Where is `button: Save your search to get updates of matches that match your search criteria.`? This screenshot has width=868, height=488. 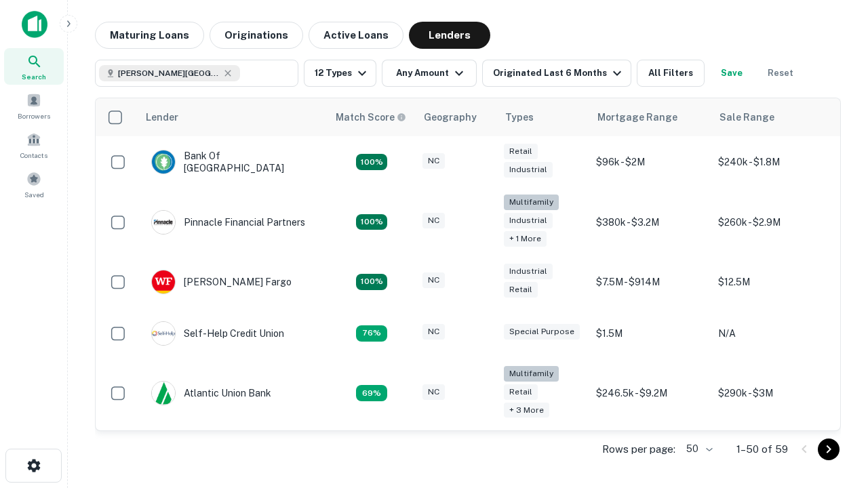
button: Save your search to get updates of matches that match your search criteria. is located at coordinates (732, 73).